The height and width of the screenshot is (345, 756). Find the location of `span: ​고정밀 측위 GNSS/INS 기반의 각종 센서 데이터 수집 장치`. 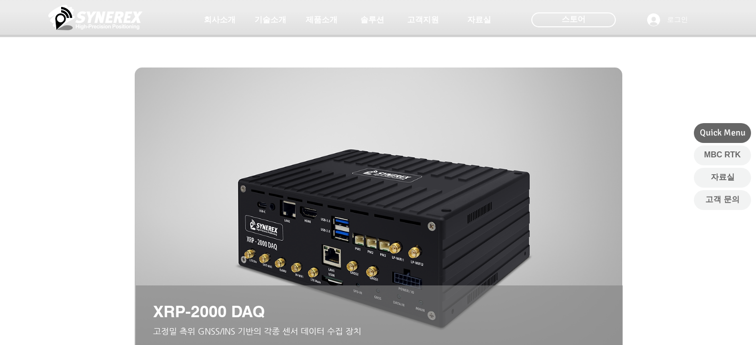

span: ​고정밀 측위 GNSS/INS 기반의 각종 센서 데이터 수집 장치 is located at coordinates (257, 332).